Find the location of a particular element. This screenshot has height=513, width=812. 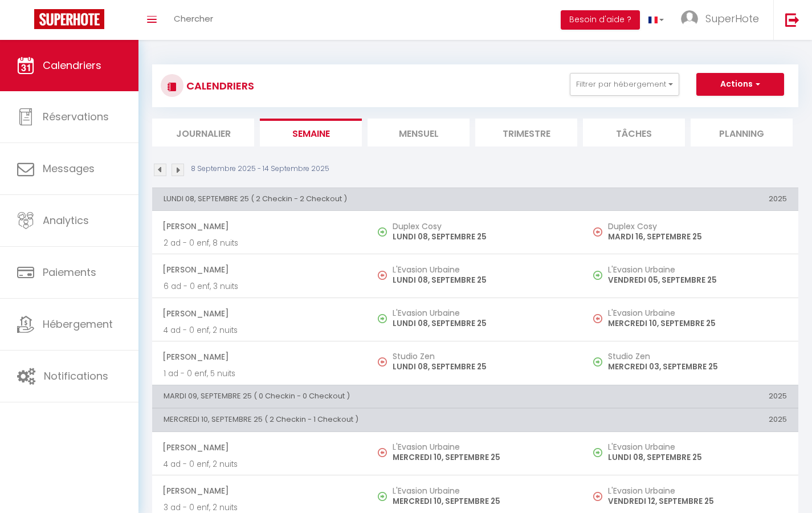

span: Notifications is located at coordinates (76, 376).